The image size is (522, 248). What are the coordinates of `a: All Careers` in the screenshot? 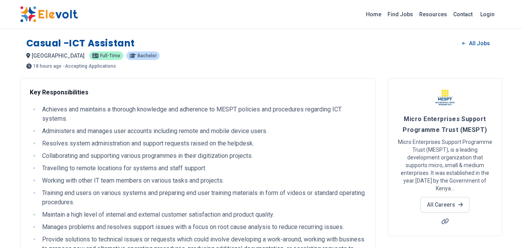 It's located at (445, 204).